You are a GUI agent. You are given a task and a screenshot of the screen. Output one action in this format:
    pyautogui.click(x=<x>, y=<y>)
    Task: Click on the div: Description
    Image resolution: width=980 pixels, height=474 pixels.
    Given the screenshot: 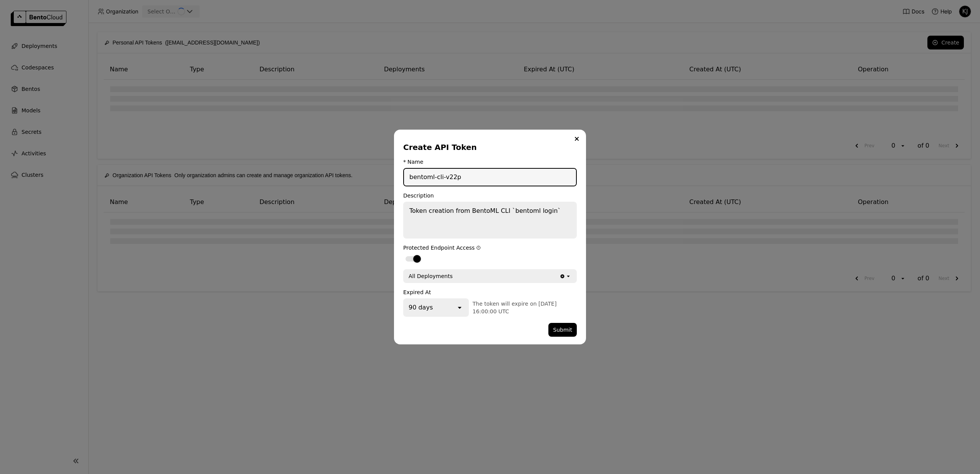 What is the action you would take?
    pyautogui.click(x=490, y=196)
    